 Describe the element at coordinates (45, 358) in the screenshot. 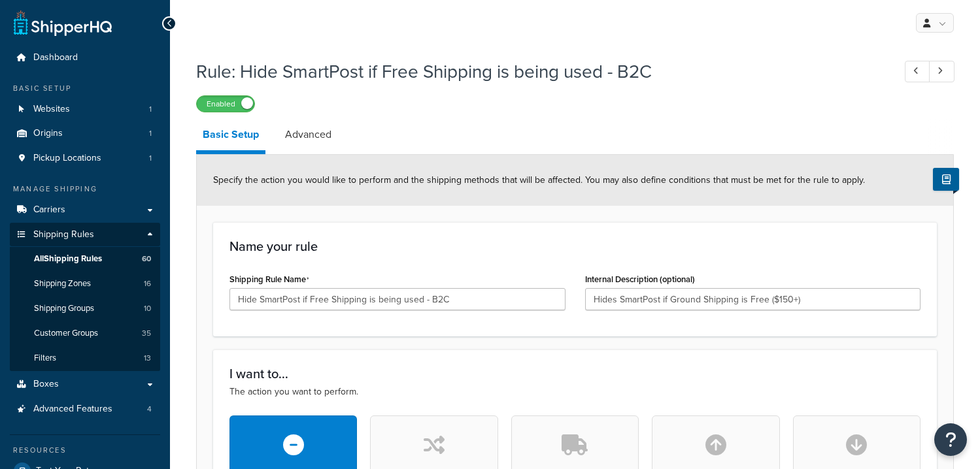

I see `span: Filters` at that location.